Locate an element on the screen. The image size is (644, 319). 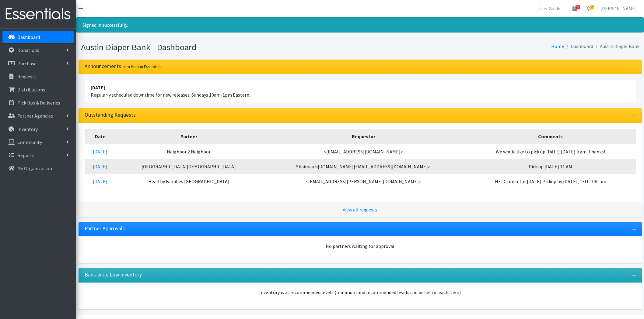
p: Distributions is located at coordinates (31, 90).